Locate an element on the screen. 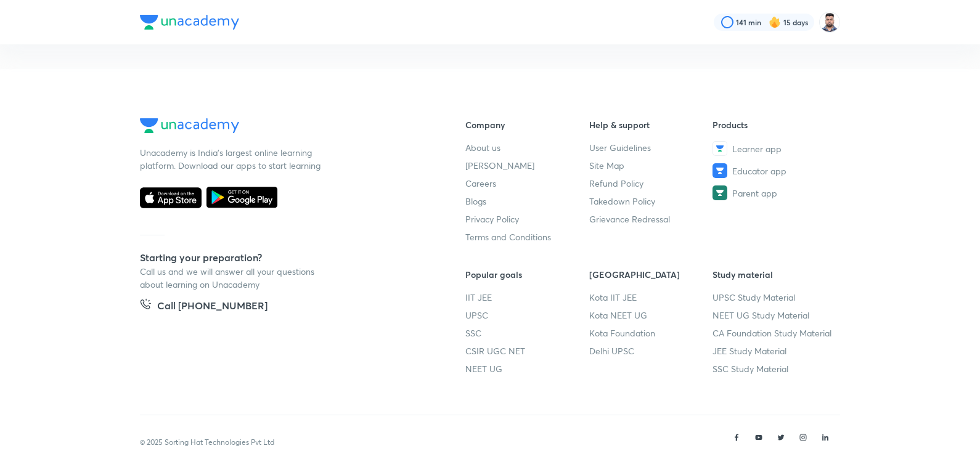 The width and height of the screenshot is (980, 451). a: Learner app is located at coordinates (775, 148).